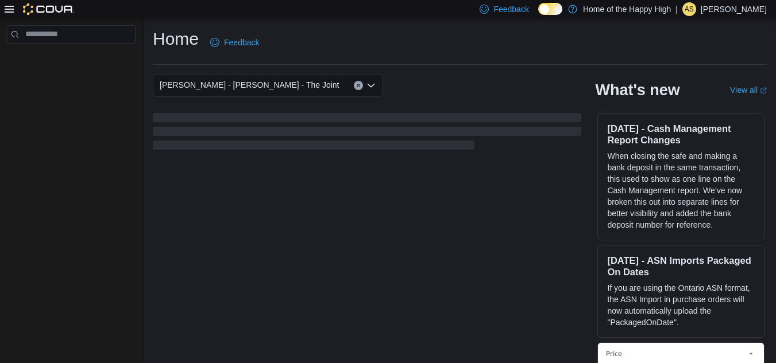 Image resolution: width=776 pixels, height=363 pixels. What do you see at coordinates (680, 191) in the screenshot?
I see `p: When closing the safe and making a bank deposit in the same transaction, this used to show as one...` at bounding box center [680, 191].